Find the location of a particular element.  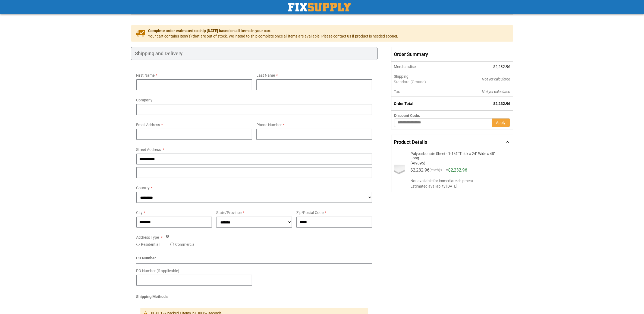

span: (each) is located at coordinates (434, 171).